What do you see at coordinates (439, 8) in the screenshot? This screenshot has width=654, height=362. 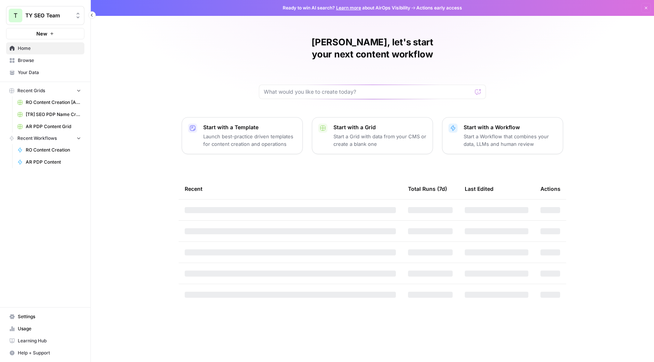 I see `span: Actions early access` at bounding box center [439, 8].